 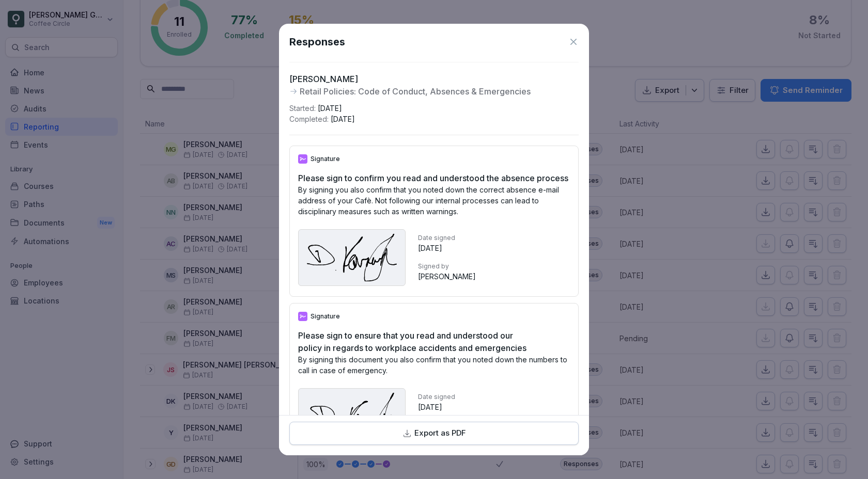 What do you see at coordinates (318, 42) in the screenshot?
I see `h1: Responses` at bounding box center [318, 42].